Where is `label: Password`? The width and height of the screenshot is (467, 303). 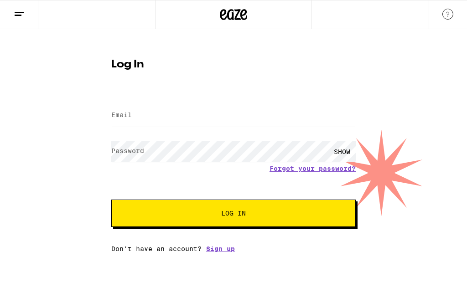 label: Password is located at coordinates (128, 151).